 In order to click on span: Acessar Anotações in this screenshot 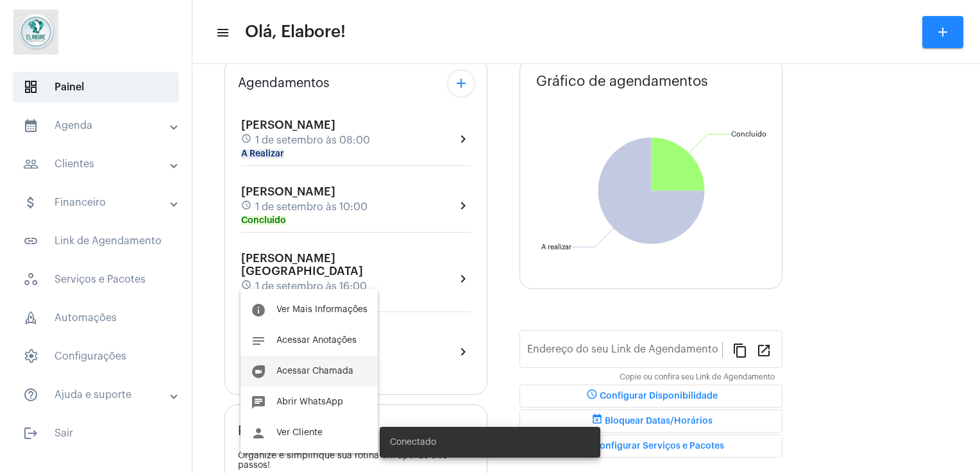, I will do `click(316, 341)`.